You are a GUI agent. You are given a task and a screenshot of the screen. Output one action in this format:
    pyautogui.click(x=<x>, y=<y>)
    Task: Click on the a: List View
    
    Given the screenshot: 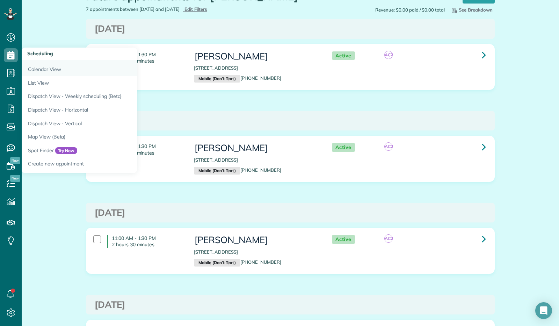 What is the action you would take?
    pyautogui.click(x=109, y=83)
    